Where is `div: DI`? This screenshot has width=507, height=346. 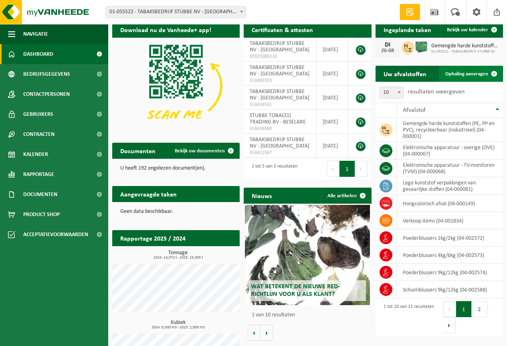
div: DI is located at coordinates (388, 45).